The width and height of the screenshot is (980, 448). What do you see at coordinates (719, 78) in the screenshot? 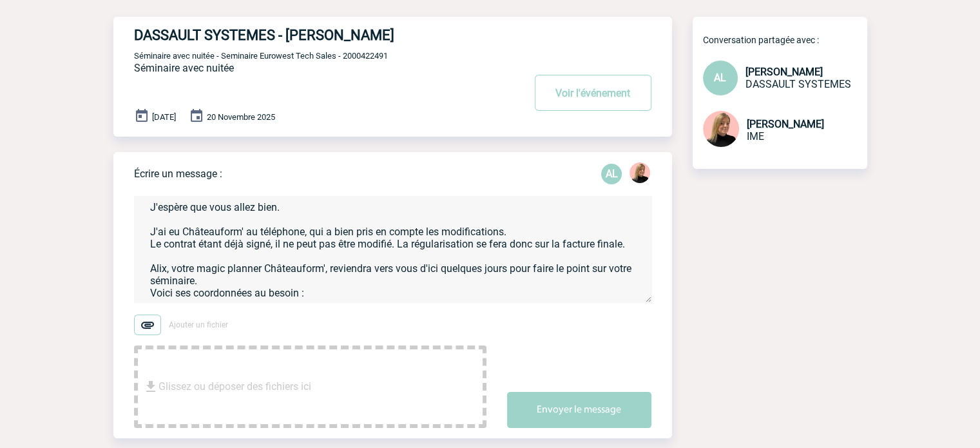
I see `span: AL` at bounding box center [719, 78].